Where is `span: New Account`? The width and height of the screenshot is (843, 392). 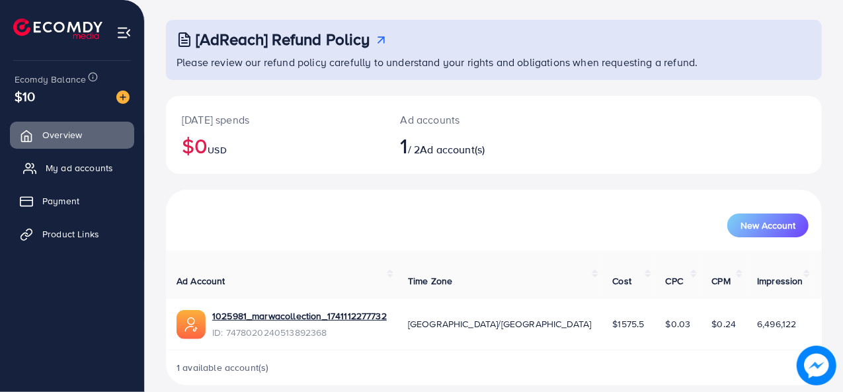
span: New Account is located at coordinates (767, 225).